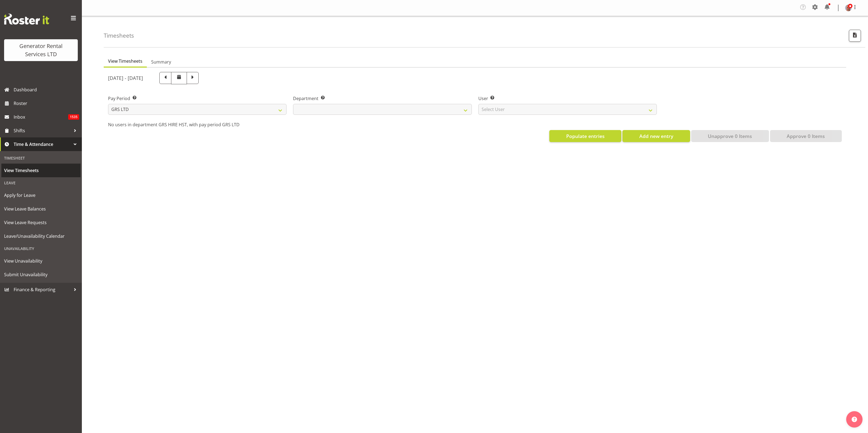 Image resolution: width=868 pixels, height=433 pixels. Describe the element at coordinates (730, 136) in the screenshot. I see `button: Unapprove 0 Items` at that location.